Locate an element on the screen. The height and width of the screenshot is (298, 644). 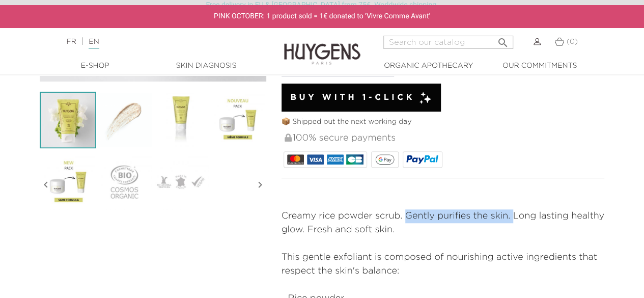
img: 100% secure payments is located at coordinates (288, 137).